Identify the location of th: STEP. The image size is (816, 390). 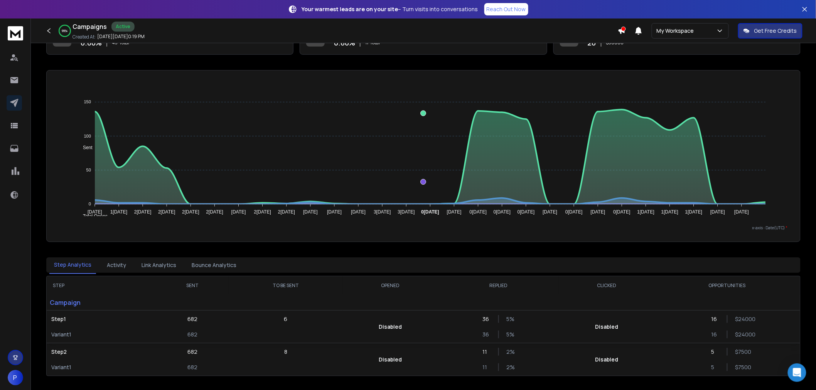
(101, 286).